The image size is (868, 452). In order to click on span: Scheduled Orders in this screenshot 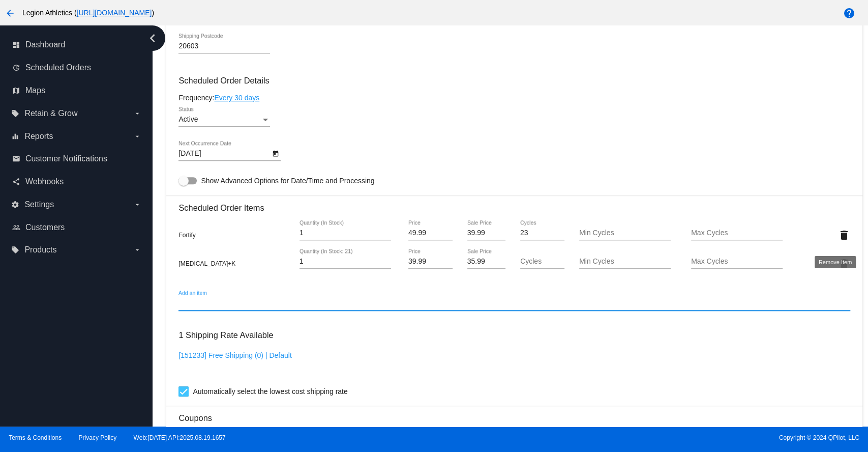, I will do `click(58, 68)`.